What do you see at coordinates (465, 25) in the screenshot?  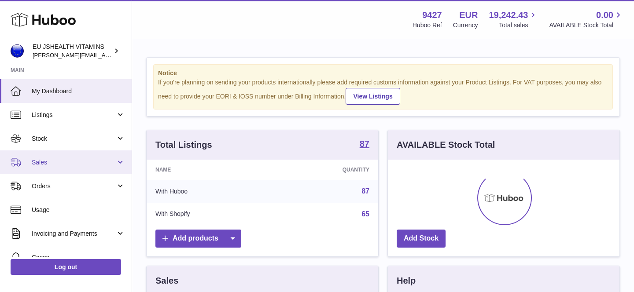 I see `div: Currency` at bounding box center [465, 25].